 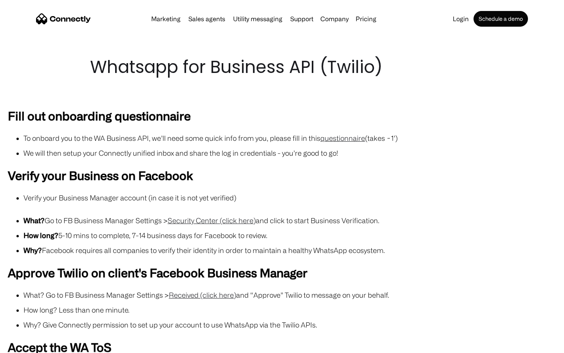 What do you see at coordinates (34, 220) in the screenshot?
I see `strong: What?` at bounding box center [34, 220].